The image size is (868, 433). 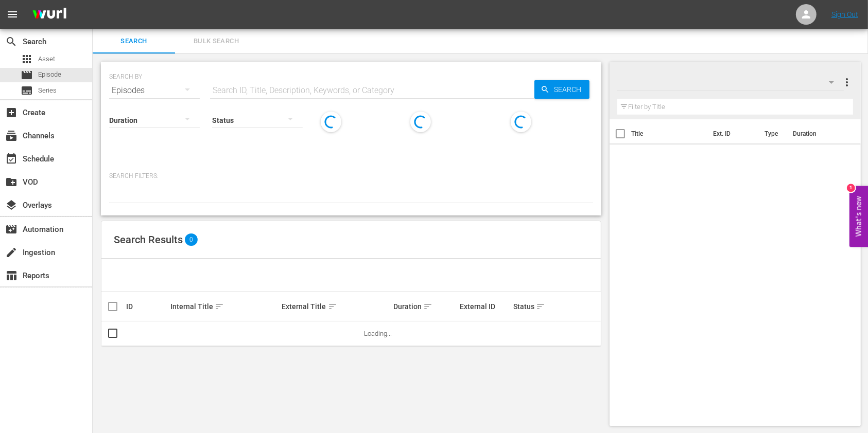 I want to click on th: Type, so click(x=772, y=134).